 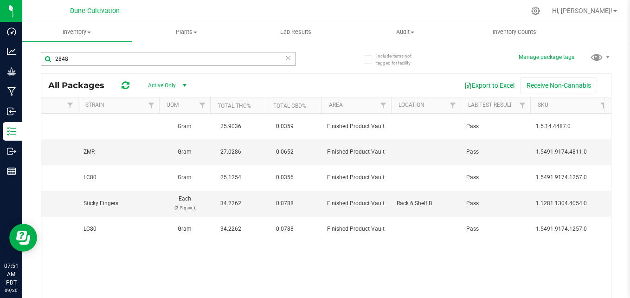 I want to click on p: 09/20, so click(x=11, y=290).